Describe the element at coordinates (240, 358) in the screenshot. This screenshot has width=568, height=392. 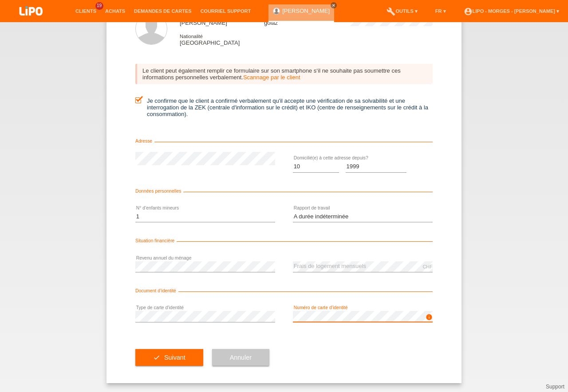
I see `span: Annuler` at that location.